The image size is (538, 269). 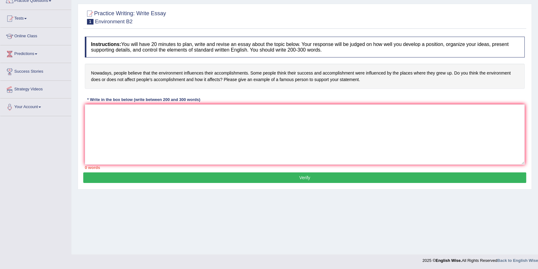 What do you see at coordinates (36, 89) in the screenshot?
I see `a: Strategy Videos` at bounding box center [36, 89].